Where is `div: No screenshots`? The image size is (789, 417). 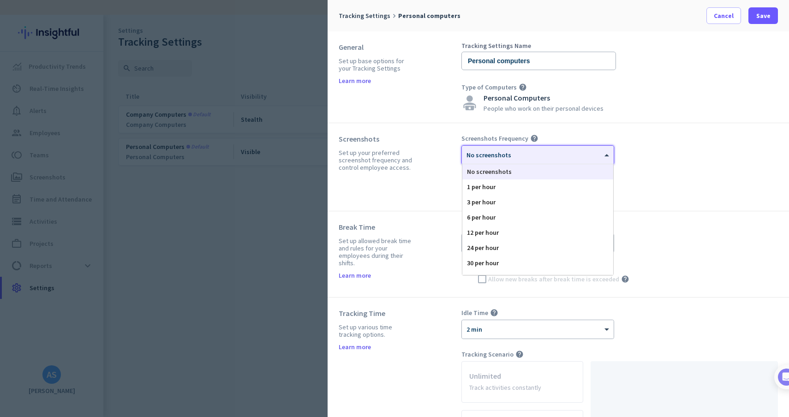
div: No screenshots is located at coordinates (538, 172).